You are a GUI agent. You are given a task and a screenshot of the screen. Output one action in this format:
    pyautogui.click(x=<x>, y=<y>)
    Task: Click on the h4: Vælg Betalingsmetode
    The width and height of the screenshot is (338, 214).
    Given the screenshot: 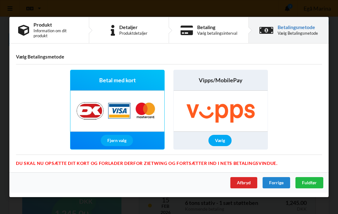 What is the action you would take?
    pyautogui.click(x=169, y=57)
    